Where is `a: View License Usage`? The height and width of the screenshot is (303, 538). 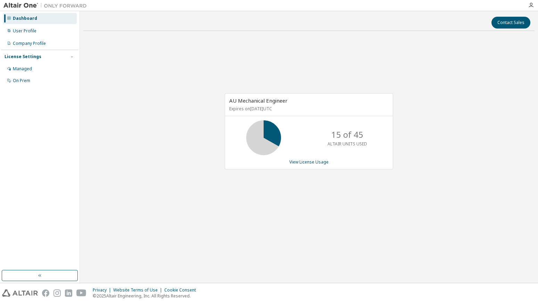
a: View License Usage is located at coordinates (309, 162).